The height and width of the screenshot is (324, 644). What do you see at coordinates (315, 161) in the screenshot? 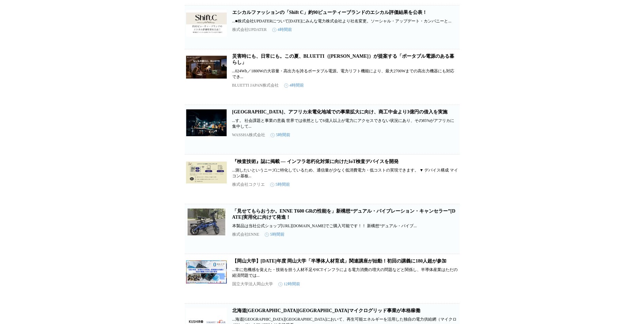
I see `a: 『検査技術』誌に掲載 — インフラ老朽化対策に向けたIoT検査デバイスを開発` at bounding box center [315, 161].